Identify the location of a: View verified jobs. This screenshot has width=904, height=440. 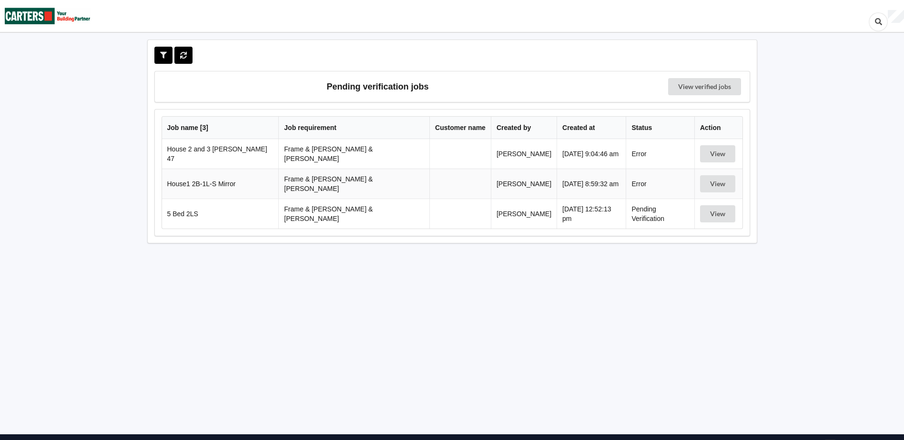
(704, 87).